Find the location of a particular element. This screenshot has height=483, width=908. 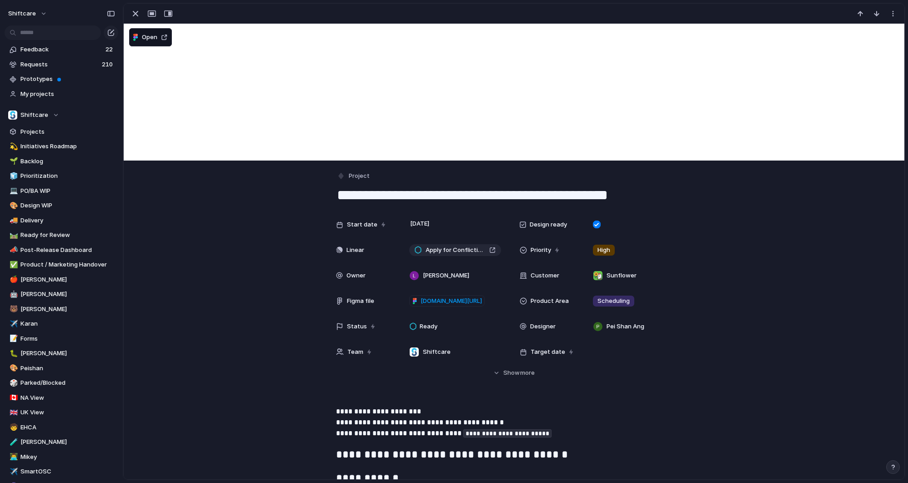

span: PO/BA WIP is located at coordinates (68, 191).